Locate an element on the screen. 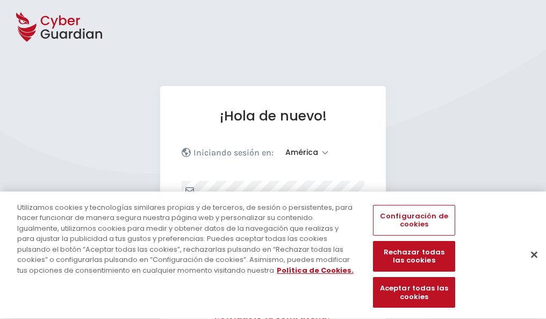 Image resolution: width=546 pixels, height=319 pixels. button: Aceptar todas las cookies is located at coordinates (414, 292).